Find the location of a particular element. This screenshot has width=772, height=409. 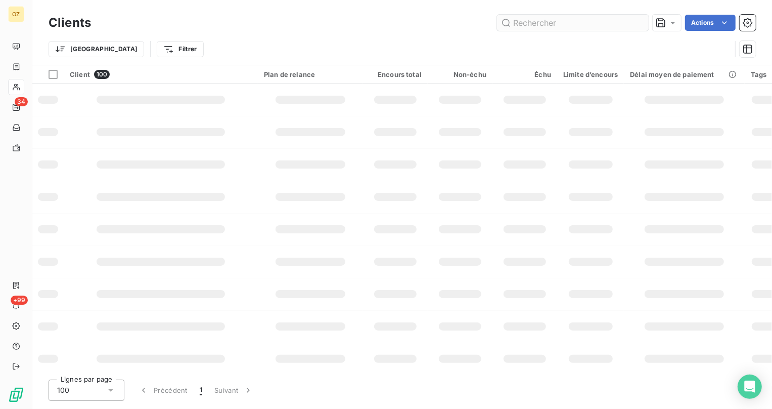

div: OZ is located at coordinates (16, 14).